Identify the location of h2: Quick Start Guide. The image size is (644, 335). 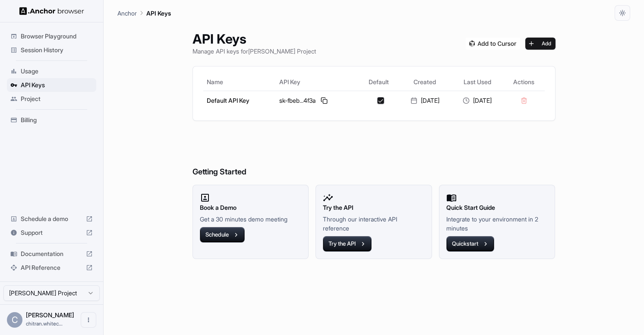
(497, 208).